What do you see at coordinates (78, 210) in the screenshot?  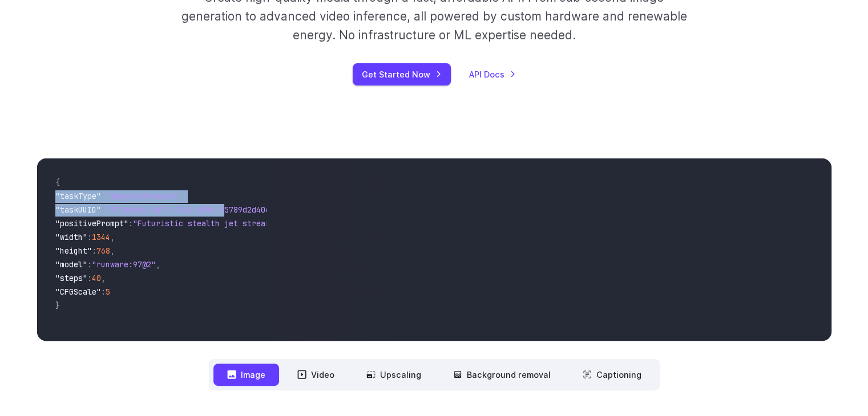 I see `span: "taskUUID"` at bounding box center [78, 210].